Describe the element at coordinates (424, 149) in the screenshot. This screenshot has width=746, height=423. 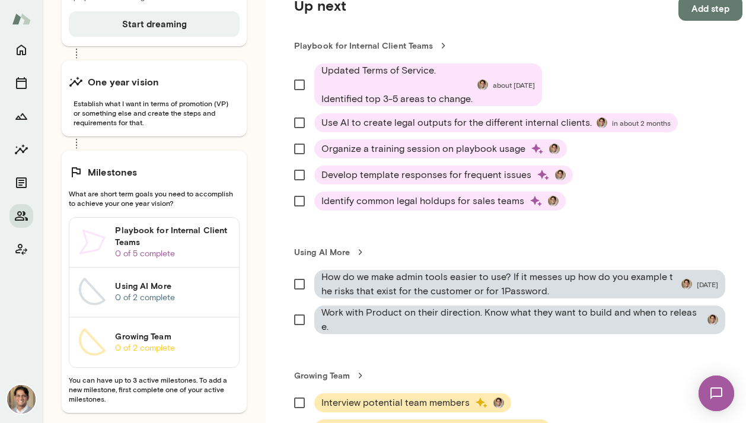
I see `span: Organize a training session on playbook usage` at that location.